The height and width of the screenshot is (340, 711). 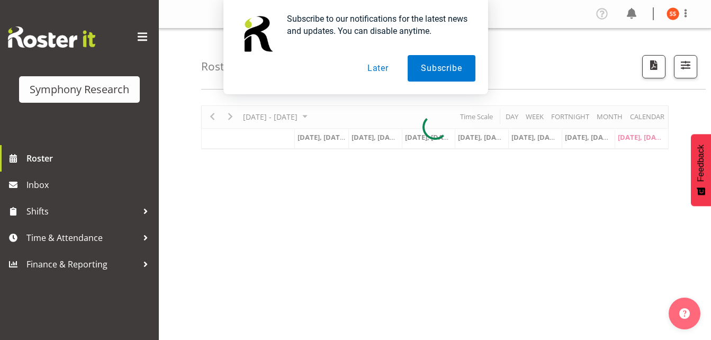 What do you see at coordinates (685, 314) in the screenshot?
I see `img: help-xxl-2.png` at bounding box center [685, 314].